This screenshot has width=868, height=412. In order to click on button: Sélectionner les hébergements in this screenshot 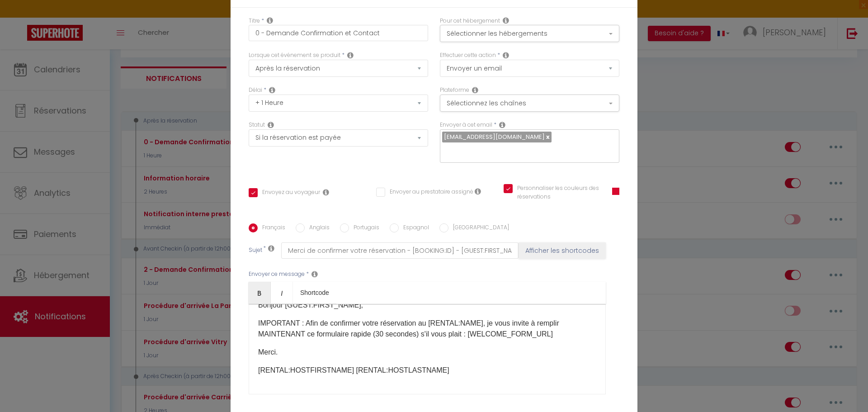, I will do `click(529, 34)`.